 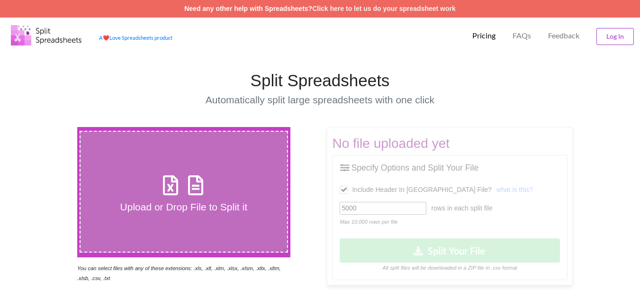 What do you see at coordinates (179, 273) in the screenshot?
I see `i: You can select files with any of these extensions: .xls, .xlt, .xlm, .xlsx, .xlsm, .xltx, .xltm, ...` at bounding box center [179, 273].